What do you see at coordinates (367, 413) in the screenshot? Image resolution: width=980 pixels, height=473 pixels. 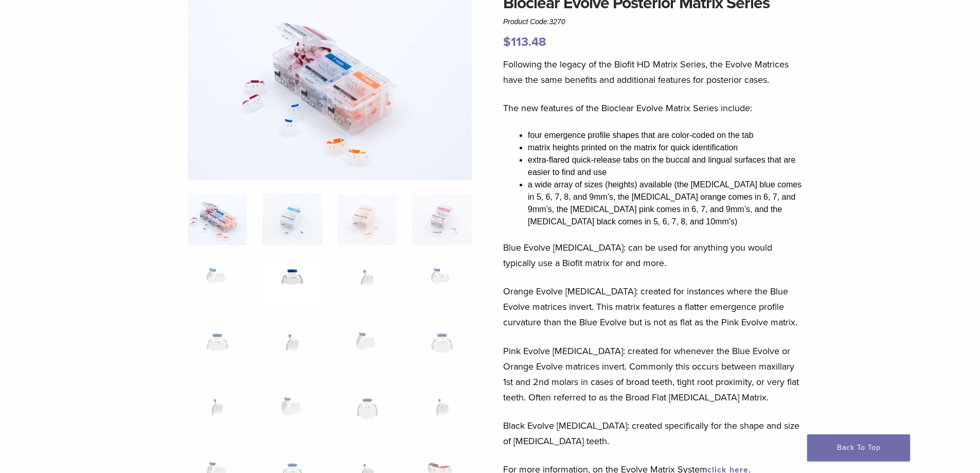 I see `img: Bioclear Evolve Posterior Matrix Series - Image 15` at bounding box center [367, 413].